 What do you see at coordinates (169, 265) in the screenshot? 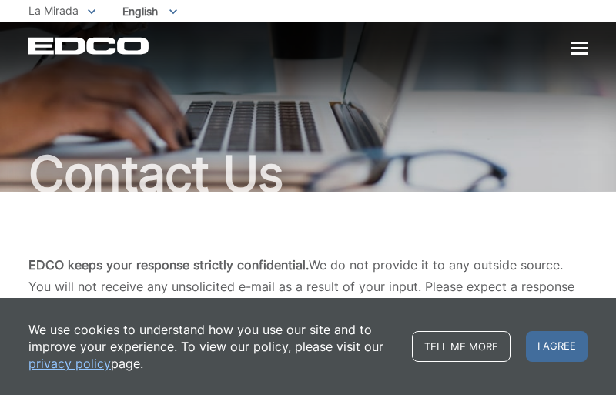
I see `b: EDCO keeps your response strictly confidential.` at bounding box center [169, 265].